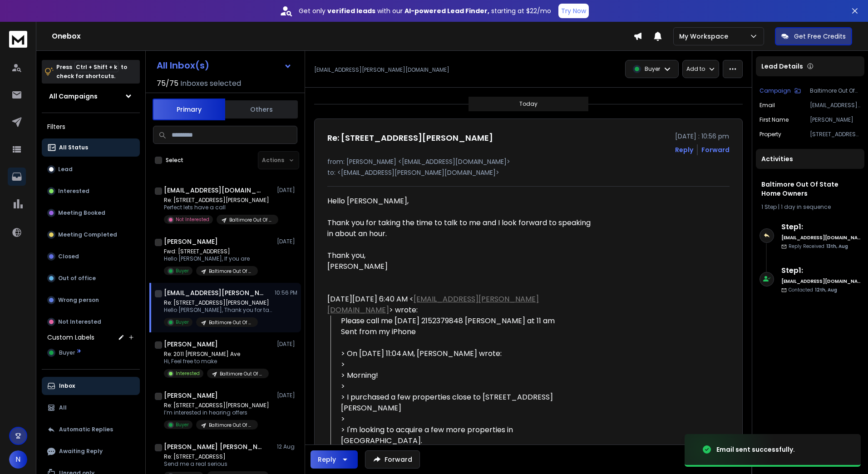 This screenshot has width=868, height=474. Describe the element at coordinates (91, 408) in the screenshot. I see `button: All` at that location.